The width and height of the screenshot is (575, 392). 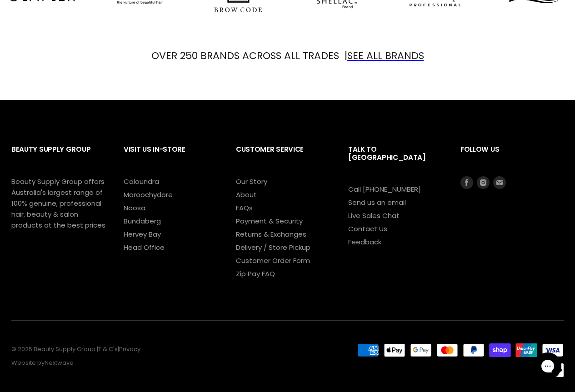 What do you see at coordinates (129, 348) in the screenshot?
I see `a: Privacy` at bounding box center [129, 348].